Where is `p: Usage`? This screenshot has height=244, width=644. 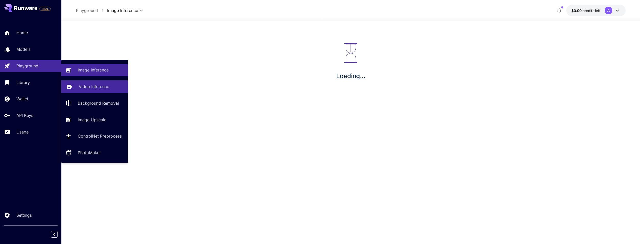
p: Usage is located at coordinates (22, 132).